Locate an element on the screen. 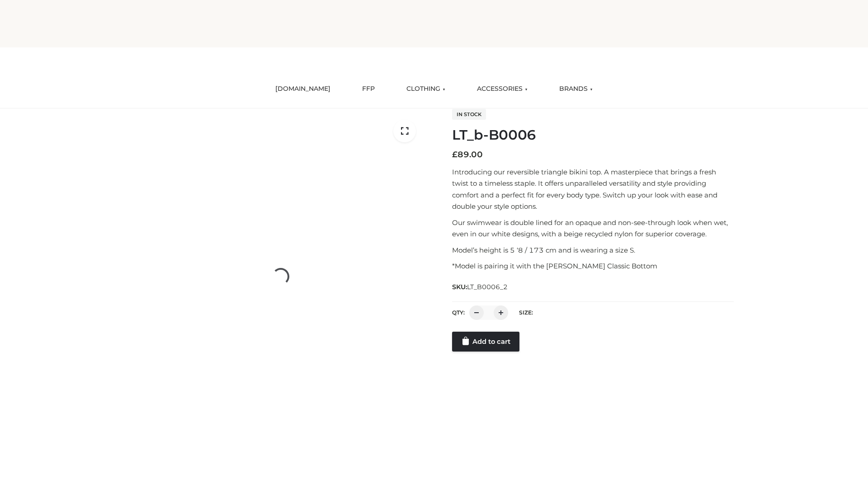  label: Size: is located at coordinates (526, 313).